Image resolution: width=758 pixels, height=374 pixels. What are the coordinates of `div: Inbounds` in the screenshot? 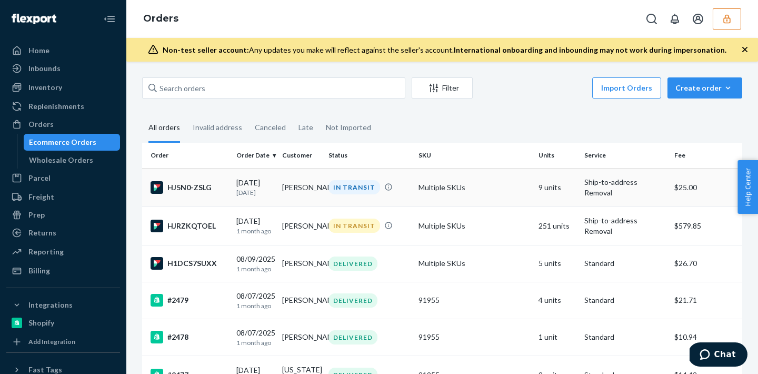 It's located at (44, 68).